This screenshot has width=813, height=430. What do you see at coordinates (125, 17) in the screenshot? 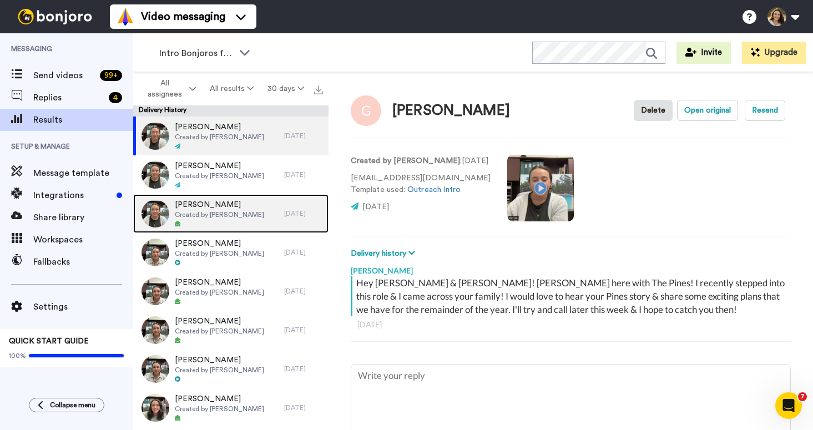
I see `img: vm-color.svg` at bounding box center [125, 17].